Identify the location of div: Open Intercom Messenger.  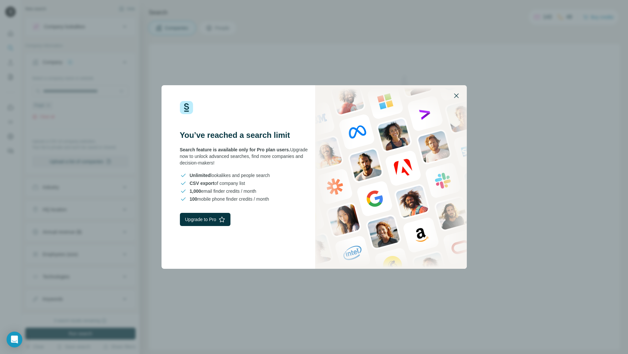
(14, 339).